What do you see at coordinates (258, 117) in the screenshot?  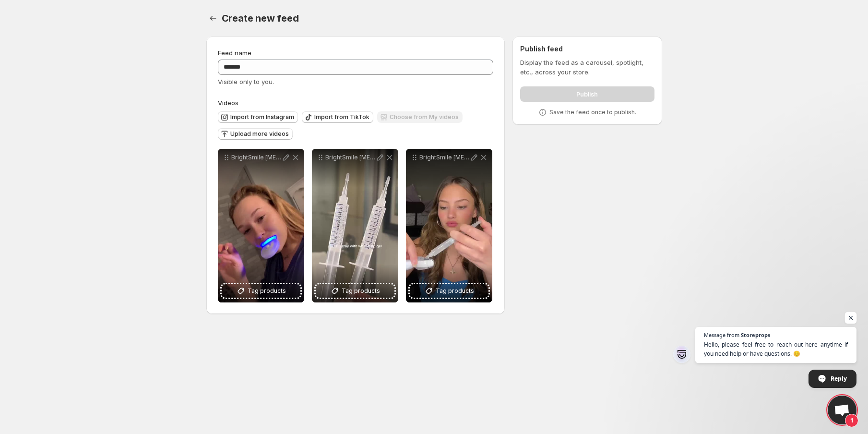 I see `button: Import from Instagram` at bounding box center [258, 117].